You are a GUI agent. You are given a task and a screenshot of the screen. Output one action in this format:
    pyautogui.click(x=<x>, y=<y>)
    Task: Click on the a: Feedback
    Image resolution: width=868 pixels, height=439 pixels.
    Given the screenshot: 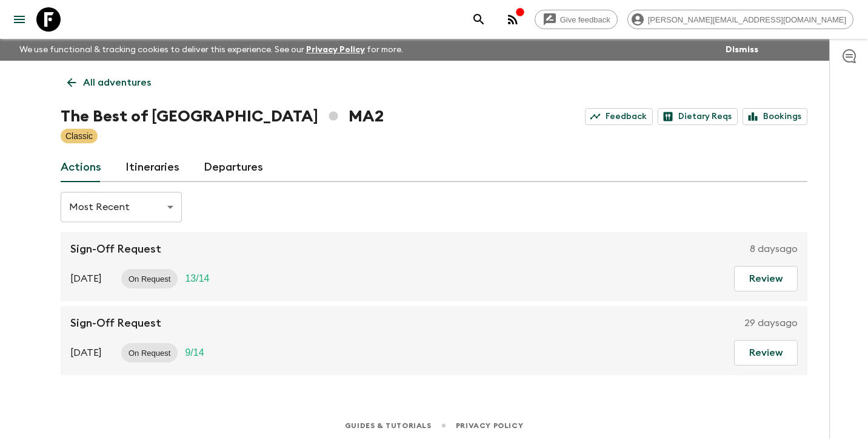 What is the action you would take?
    pyautogui.click(x=619, y=116)
    